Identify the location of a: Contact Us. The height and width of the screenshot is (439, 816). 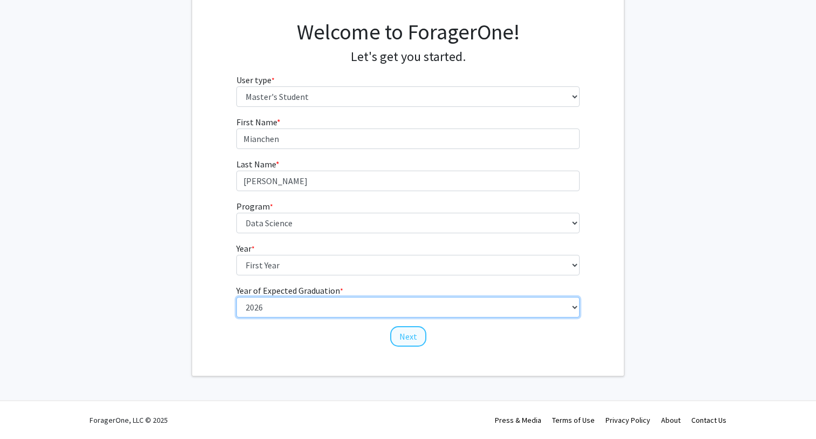
(708, 420).